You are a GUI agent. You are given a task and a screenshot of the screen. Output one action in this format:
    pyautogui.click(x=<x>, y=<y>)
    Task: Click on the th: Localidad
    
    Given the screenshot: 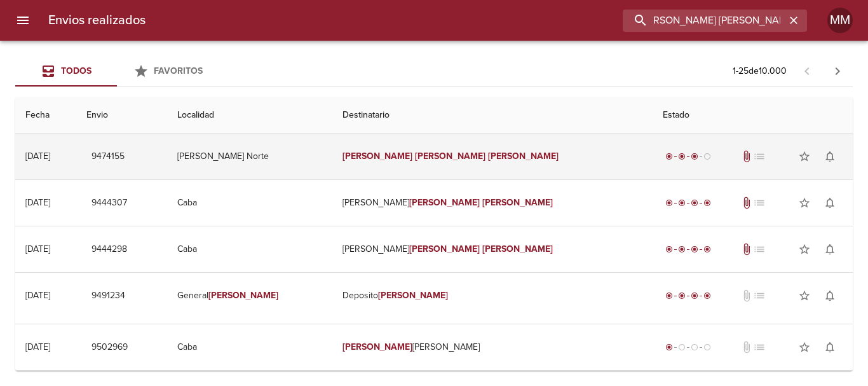 What is the action you would take?
    pyautogui.click(x=250, y=115)
    